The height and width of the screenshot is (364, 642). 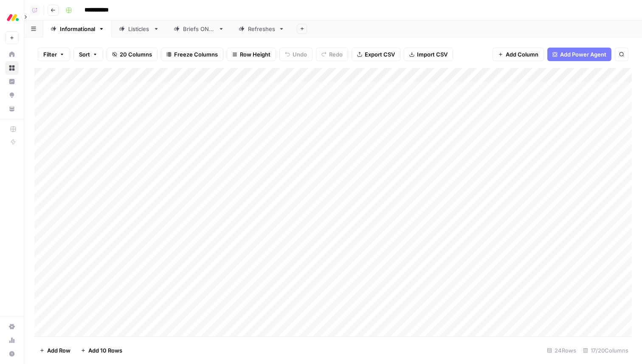 I want to click on button: Add Power Agent, so click(x=579, y=55).